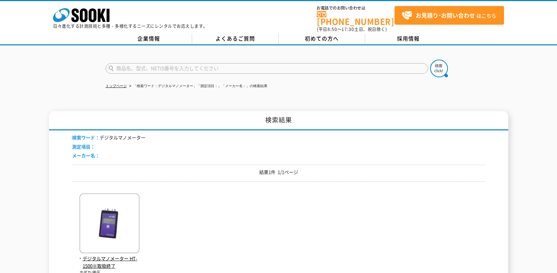 This screenshot has height=273, width=557. I want to click on a: 採用情報, so click(408, 39).